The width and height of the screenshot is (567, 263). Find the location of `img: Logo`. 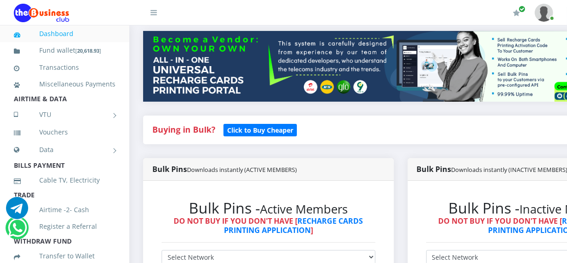

img: Logo is located at coordinates (42, 13).